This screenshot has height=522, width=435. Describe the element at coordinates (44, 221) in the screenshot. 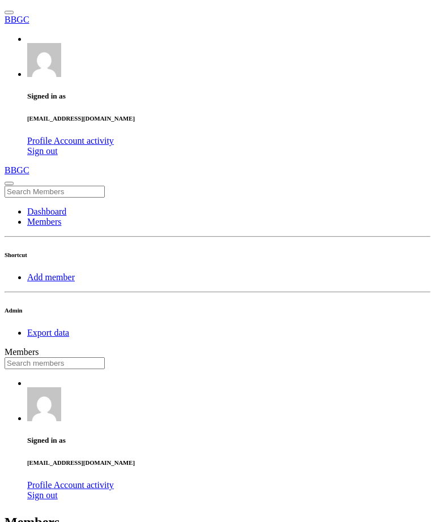

I see `a: Members` at that location.